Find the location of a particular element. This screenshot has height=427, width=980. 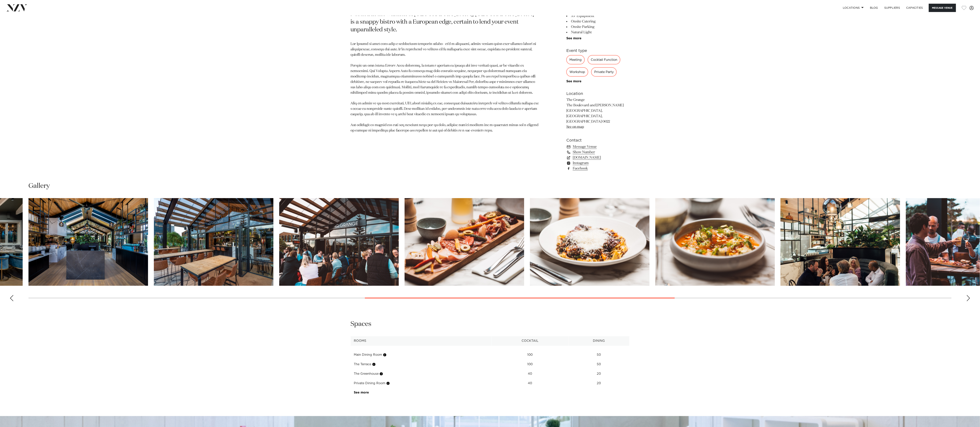

h2: Spaces is located at coordinates (361, 324).